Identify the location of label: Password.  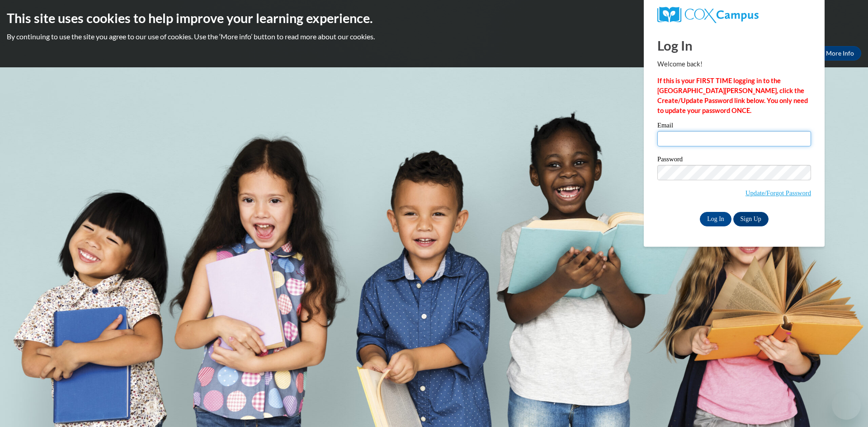
(734, 160).